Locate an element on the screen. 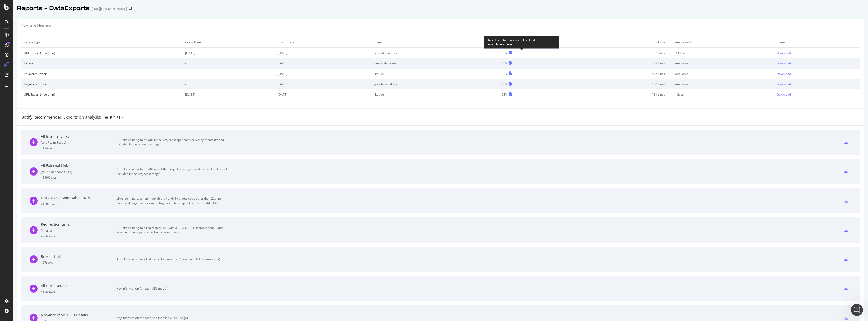 This screenshot has height=321, width=868. span: 2025 Aug. 12th is located at coordinates (115, 117).